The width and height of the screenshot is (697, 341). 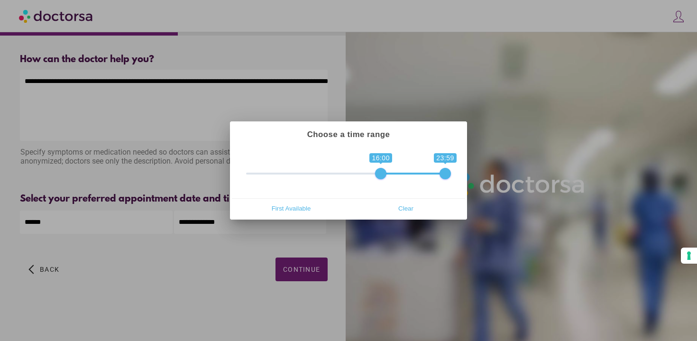 What do you see at coordinates (689, 255) in the screenshot?
I see `button: Your consent preferences for tracking technologies` at bounding box center [689, 255].